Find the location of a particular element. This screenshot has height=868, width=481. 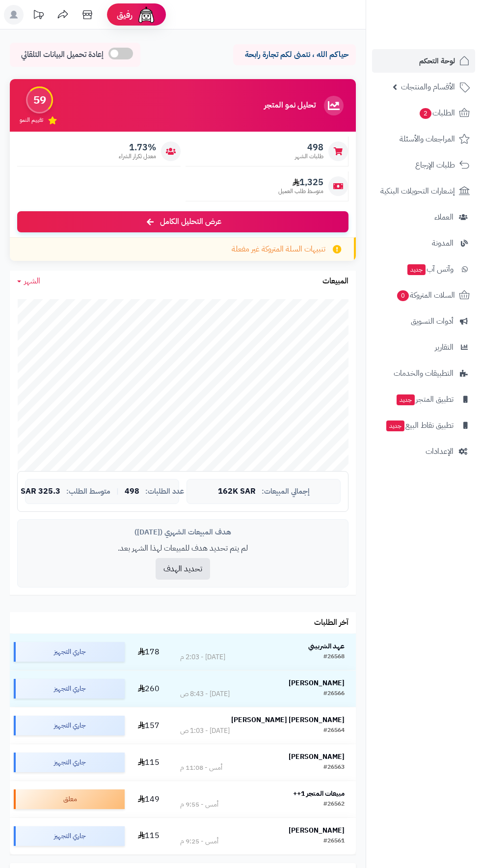

a: التقارير is located at coordinates (423, 347).